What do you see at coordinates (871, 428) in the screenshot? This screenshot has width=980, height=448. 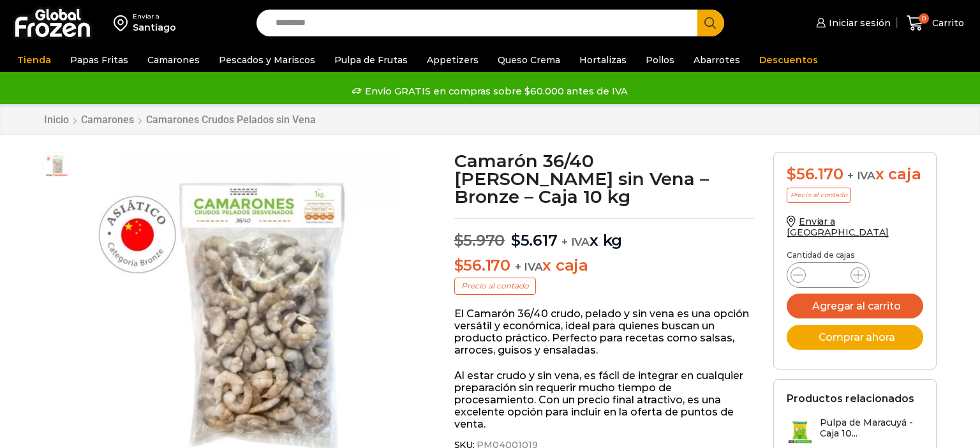 I see `h3: Pulpa de Maracuyá - Caja 10...` at bounding box center [871, 428].